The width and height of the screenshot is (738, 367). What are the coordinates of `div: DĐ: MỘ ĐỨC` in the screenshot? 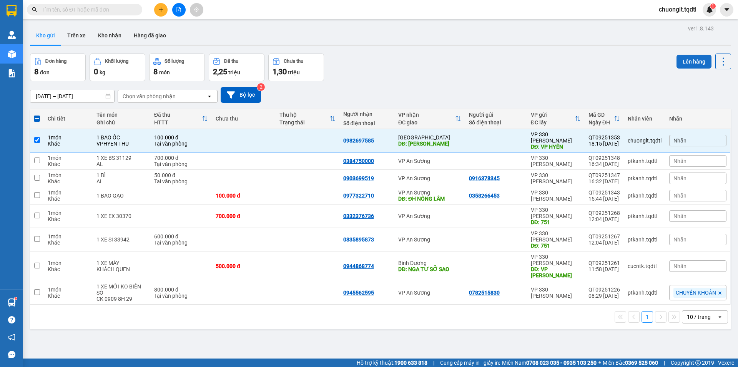 It's located at (430, 143).